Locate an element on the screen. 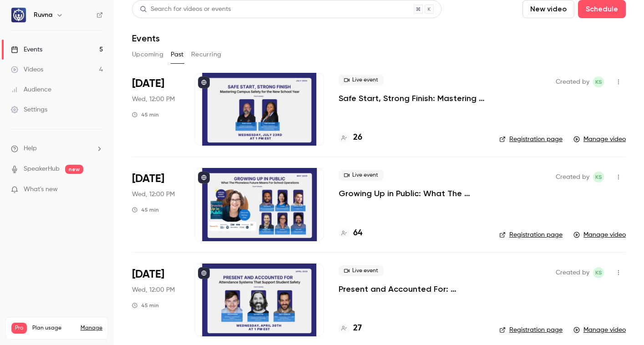 This screenshot has height=345, width=644. a: SpeakerHub is located at coordinates (41, 169).